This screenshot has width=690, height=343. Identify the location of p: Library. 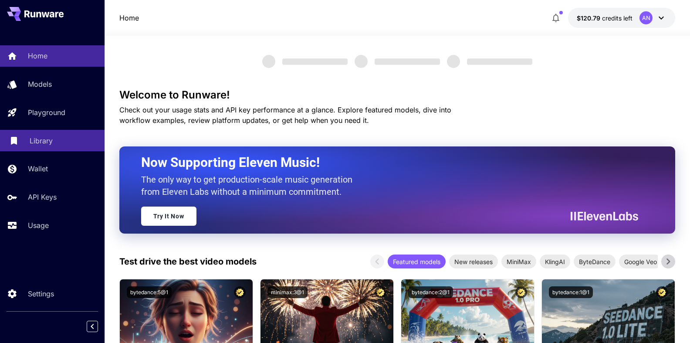
(41, 141).